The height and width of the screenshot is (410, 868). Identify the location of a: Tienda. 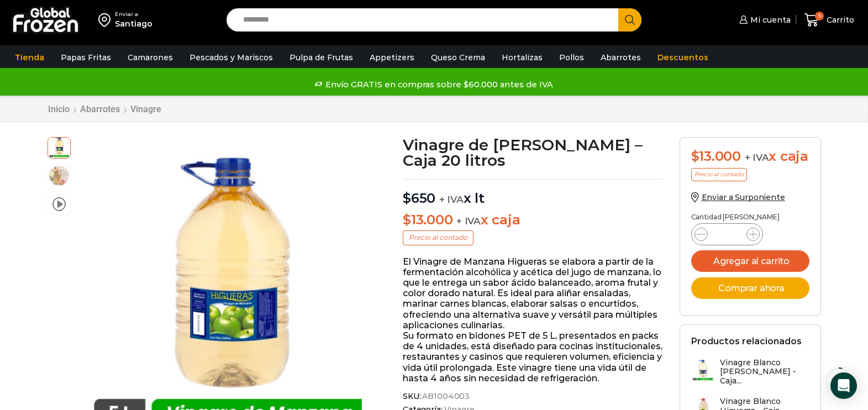
(29, 58).